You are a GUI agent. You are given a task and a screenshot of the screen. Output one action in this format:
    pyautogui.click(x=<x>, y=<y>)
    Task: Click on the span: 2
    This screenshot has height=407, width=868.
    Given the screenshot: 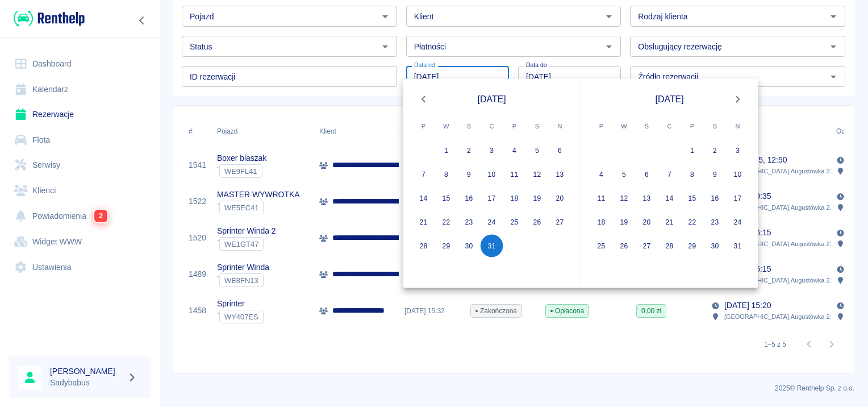 What is the action you would take?
    pyautogui.click(x=101, y=216)
    